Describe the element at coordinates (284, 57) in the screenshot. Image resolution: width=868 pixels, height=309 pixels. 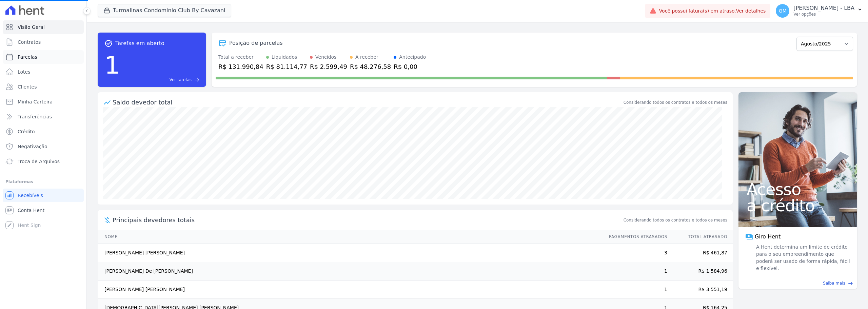
I see `div: Liquidados` at that location.